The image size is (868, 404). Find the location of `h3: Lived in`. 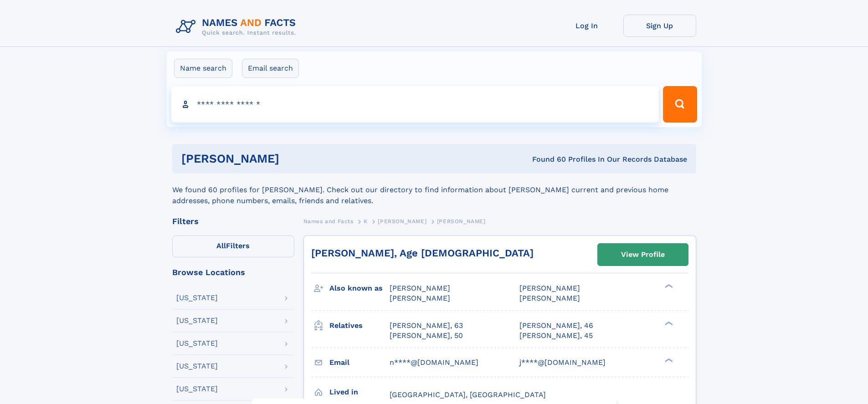

h3: Lived in is located at coordinates (360, 392).